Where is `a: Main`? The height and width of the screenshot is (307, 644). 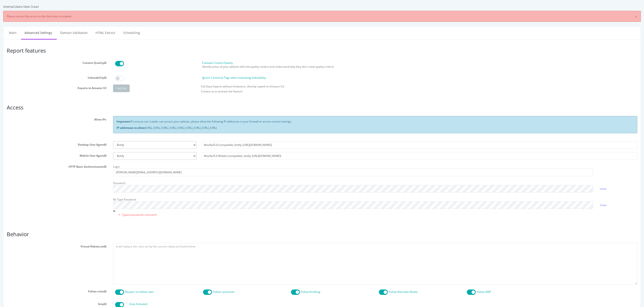 a: Main is located at coordinates (13, 33).